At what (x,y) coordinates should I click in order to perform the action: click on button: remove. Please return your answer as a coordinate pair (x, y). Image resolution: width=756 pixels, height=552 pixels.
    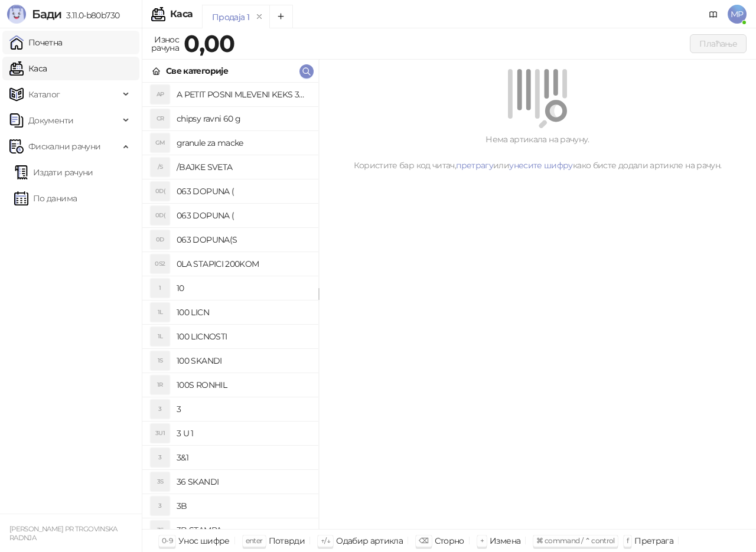
    Looking at the image, I should click on (259, 17).